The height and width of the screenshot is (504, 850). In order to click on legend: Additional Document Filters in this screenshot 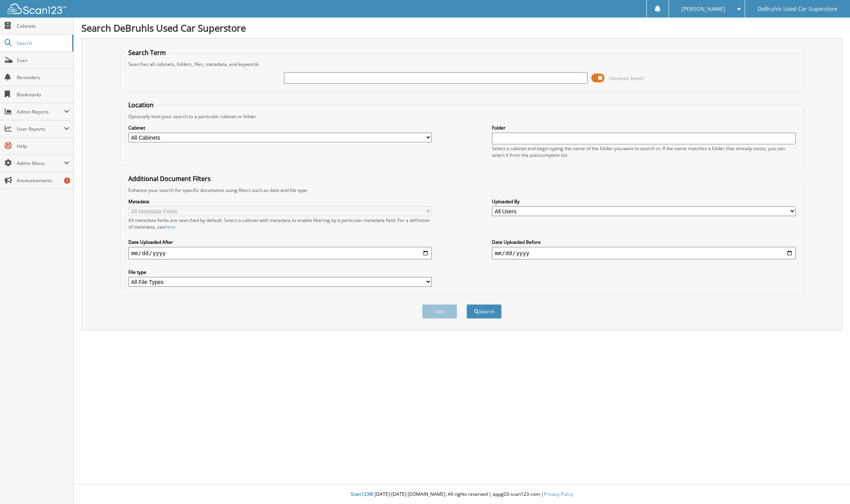, I will do `click(169, 179)`.